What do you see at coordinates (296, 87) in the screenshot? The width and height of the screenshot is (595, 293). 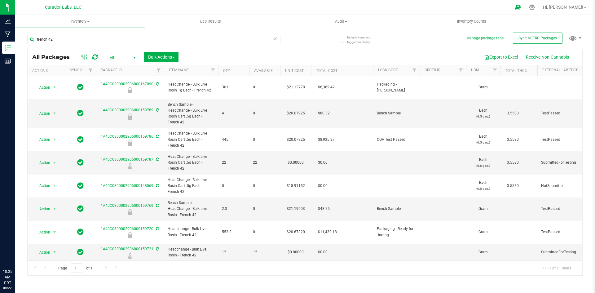 I see `td: $21.13778` at bounding box center [296, 87].